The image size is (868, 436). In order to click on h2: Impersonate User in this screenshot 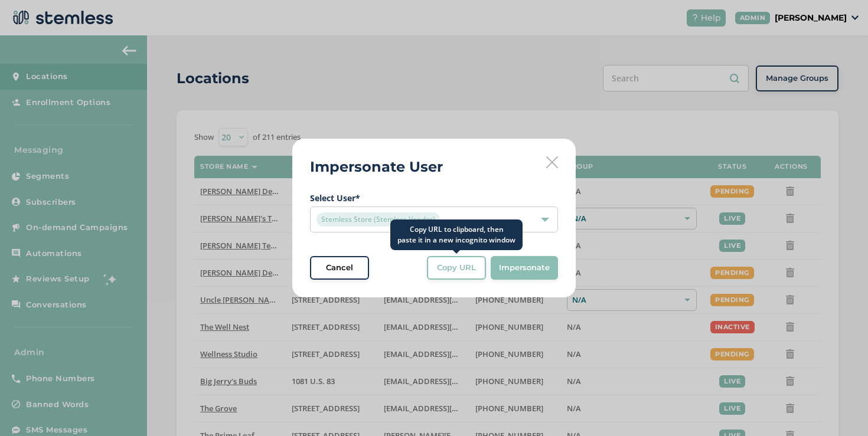, I will do `click(376, 167)`.